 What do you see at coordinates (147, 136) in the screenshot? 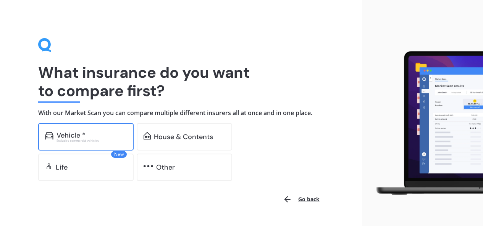
I see `img: home-and-contents.b802091223b8502ef2dd.svg` at bounding box center [147, 136].